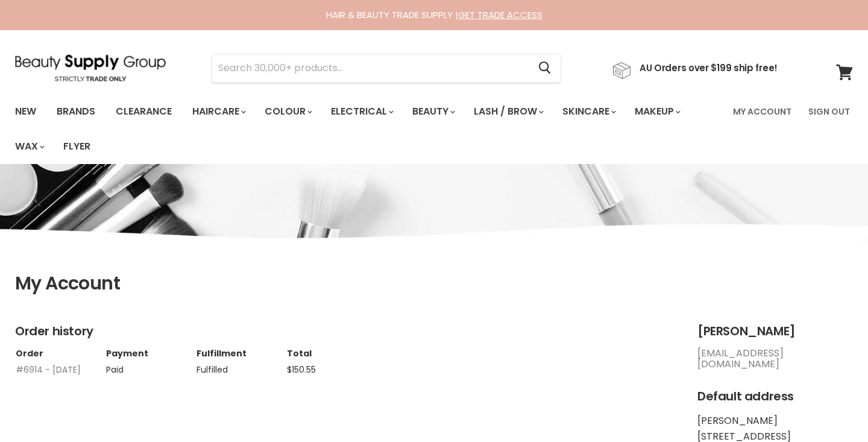  What do you see at coordinates (287, 112) in the screenshot?
I see `a: Colour` at bounding box center [287, 112].